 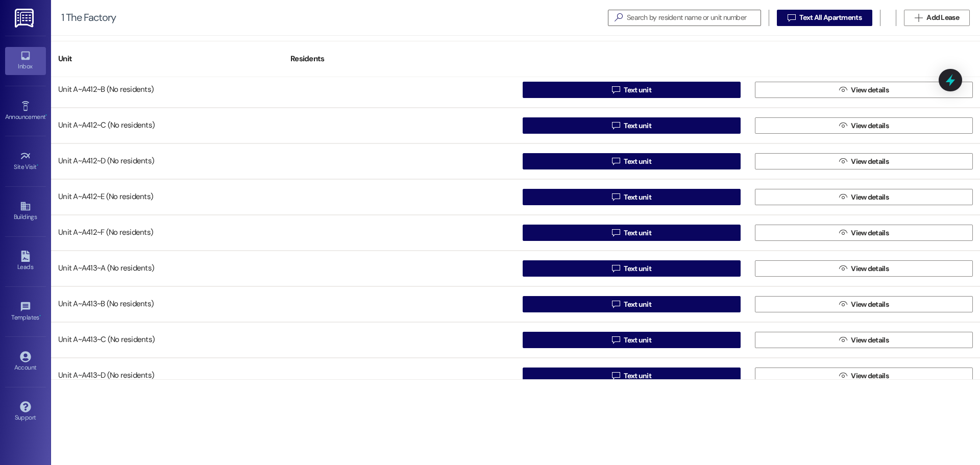 What do you see at coordinates (167, 58) in the screenshot?
I see `div: Unit` at bounding box center [167, 58].